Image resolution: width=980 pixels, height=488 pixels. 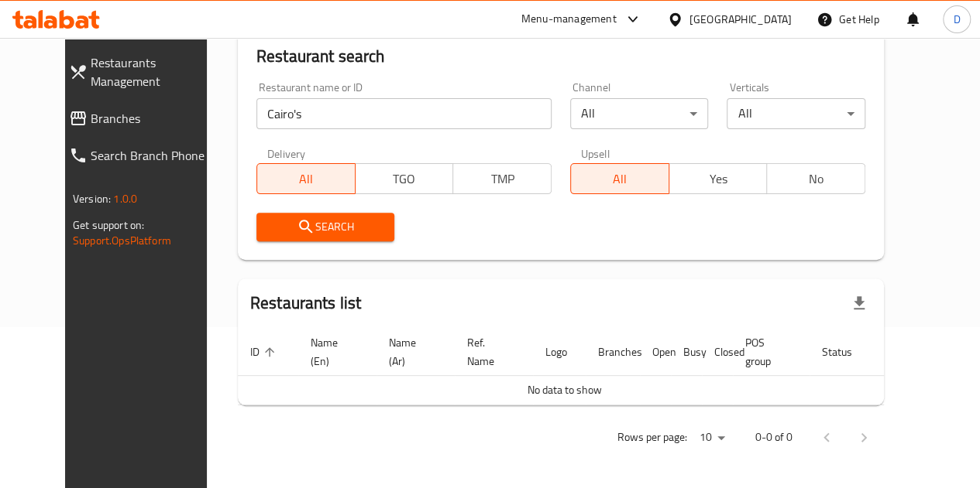 I want to click on span: TMP, so click(x=502, y=179).